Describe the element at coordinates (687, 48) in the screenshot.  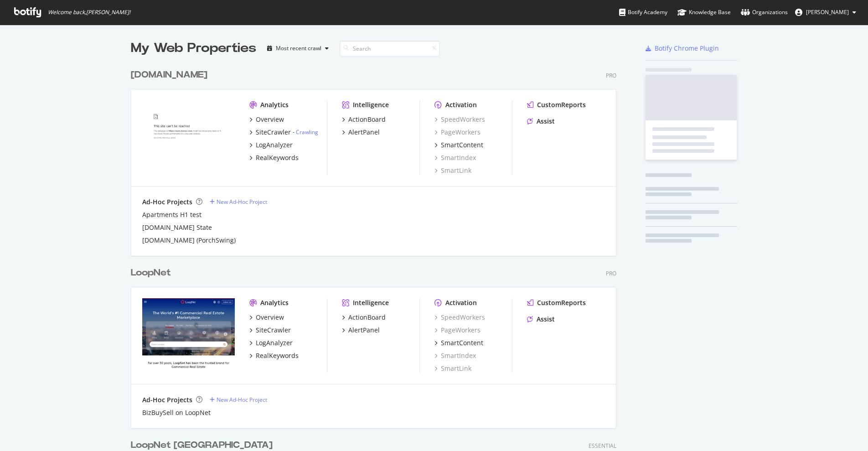
I see `div: Botify Chrome Plugin` at that location.